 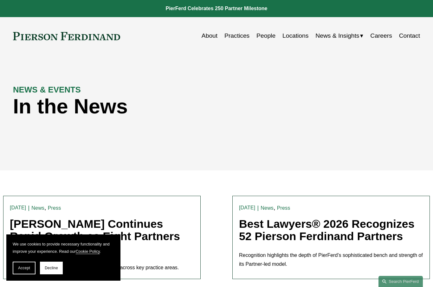 I want to click on a: People, so click(x=266, y=36).